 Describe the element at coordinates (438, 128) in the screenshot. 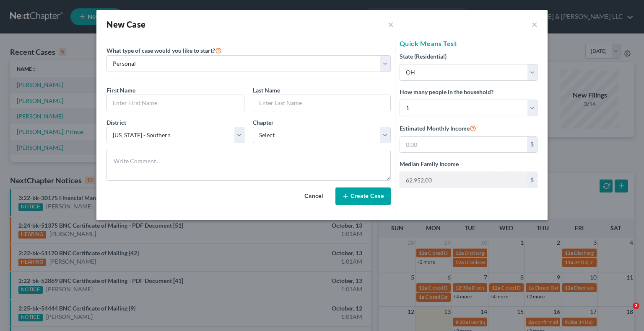

I see `label: Estimated Monthly Income` at that location.